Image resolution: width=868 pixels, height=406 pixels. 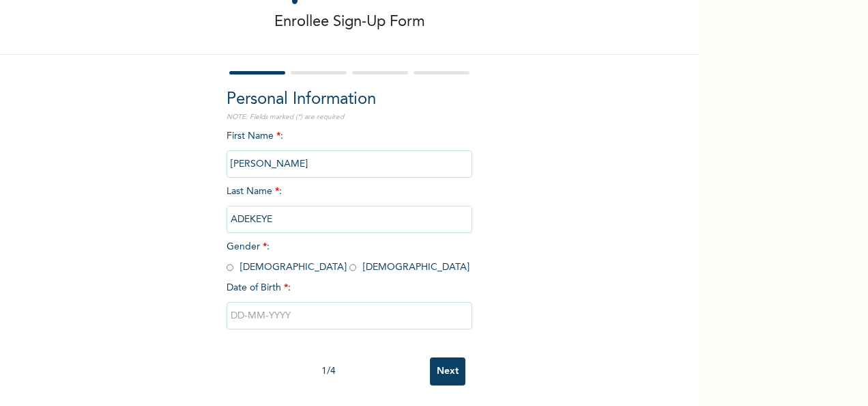 What do you see at coordinates (447, 371) in the screenshot?
I see `input: Next` at bounding box center [447, 371].